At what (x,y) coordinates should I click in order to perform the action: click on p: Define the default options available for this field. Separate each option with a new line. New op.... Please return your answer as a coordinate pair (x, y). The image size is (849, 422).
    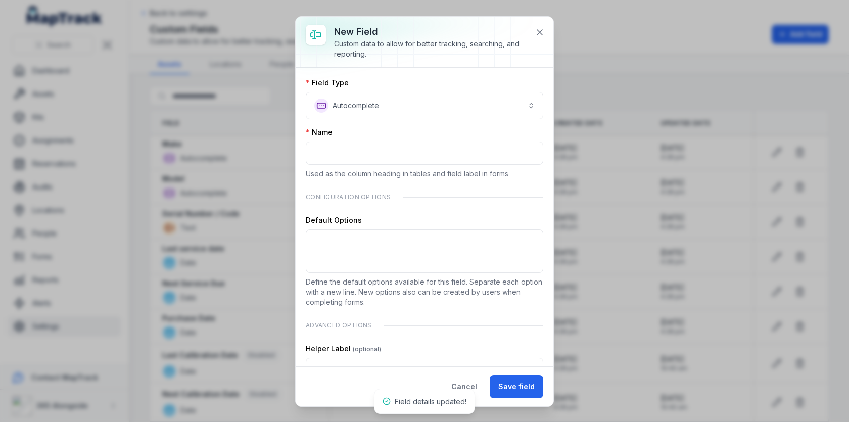
    Looking at the image, I should click on (425, 292).